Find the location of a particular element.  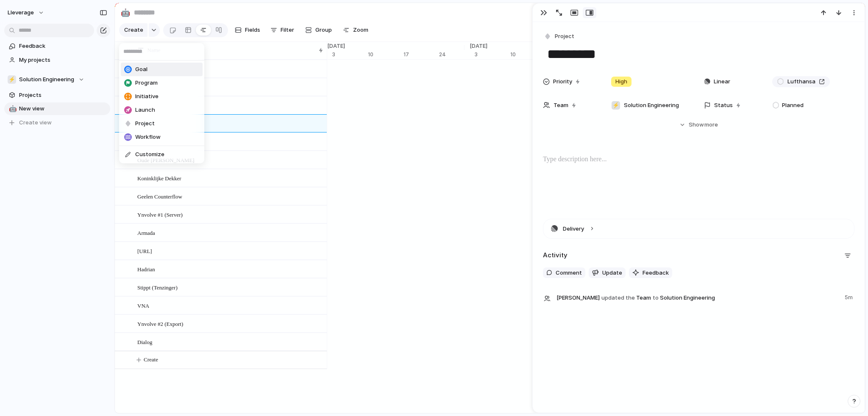

span: Goal is located at coordinates (141, 70).